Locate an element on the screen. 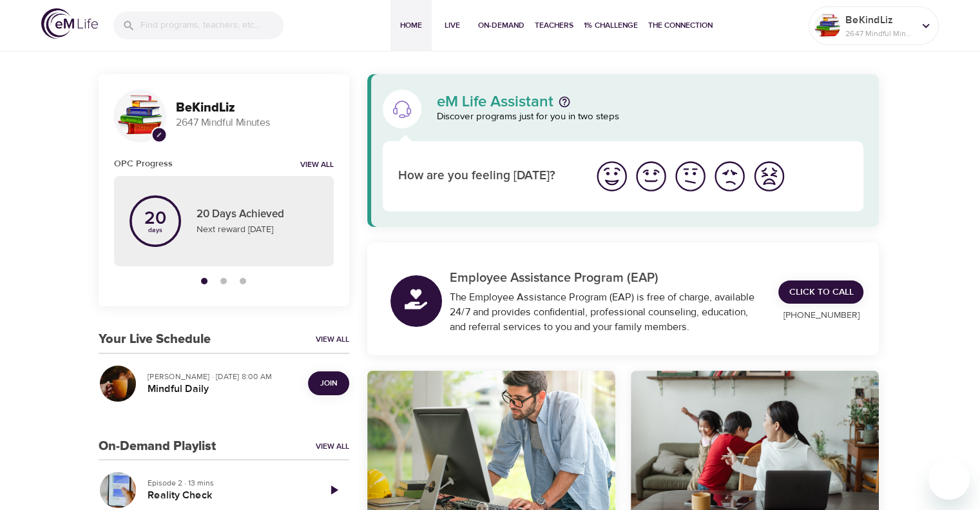  p: Employee Assistance Program (EAP) is located at coordinates (606, 278).